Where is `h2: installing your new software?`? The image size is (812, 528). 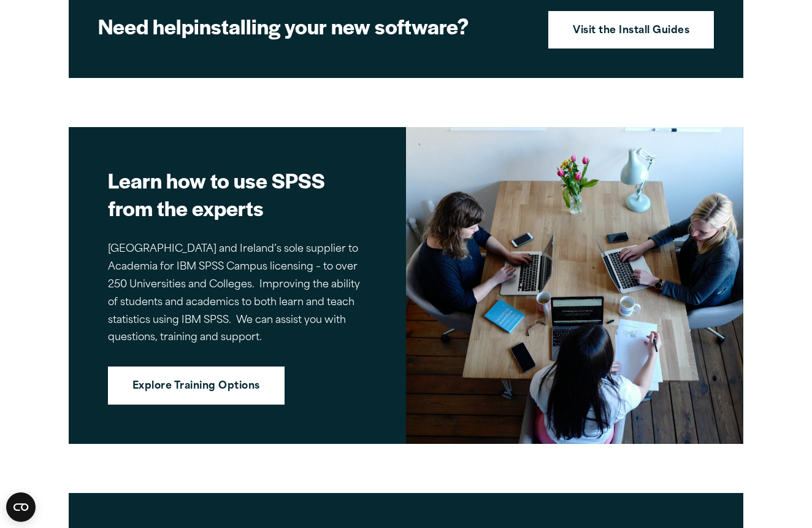 h2: installing your new software? is located at coordinates (313, 25).